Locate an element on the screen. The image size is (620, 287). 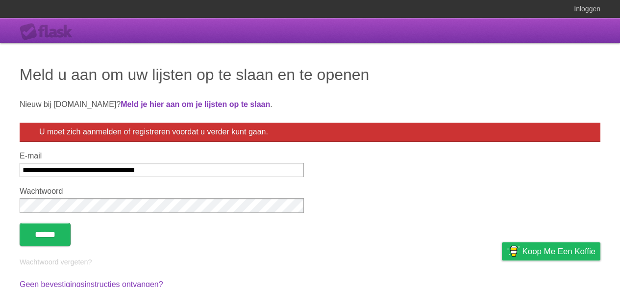
a: Wachtwoord vergeten? is located at coordinates (55, 262).